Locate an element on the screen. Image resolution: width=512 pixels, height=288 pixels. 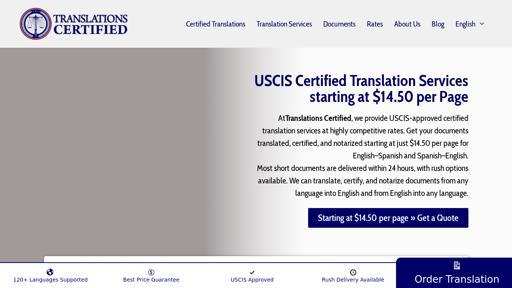
a: Starting at $14.50 per page » Get a Quote is located at coordinates (388, 218).